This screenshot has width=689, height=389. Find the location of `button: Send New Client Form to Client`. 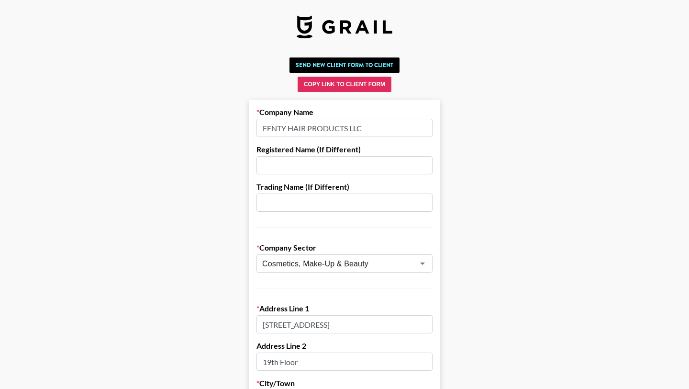

button: Send New Client Form to Client is located at coordinates (345, 65).